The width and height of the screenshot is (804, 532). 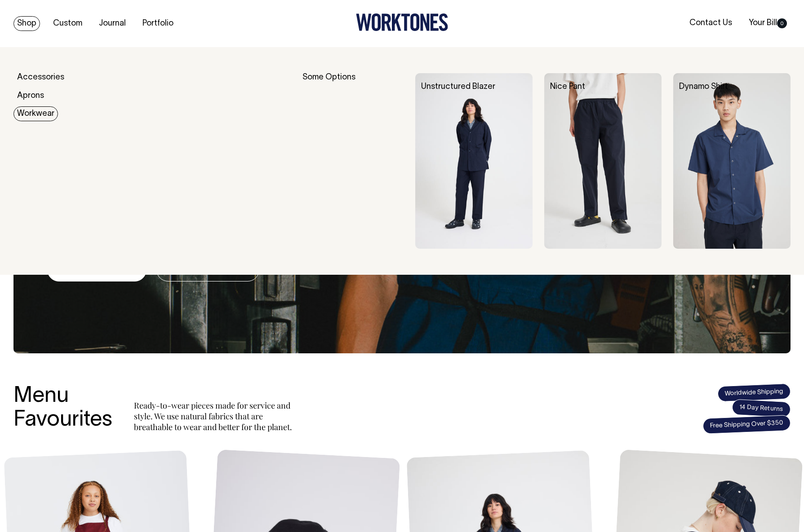 What do you see at coordinates (761, 409) in the screenshot?
I see `span: 14 Day Returns` at bounding box center [761, 409].